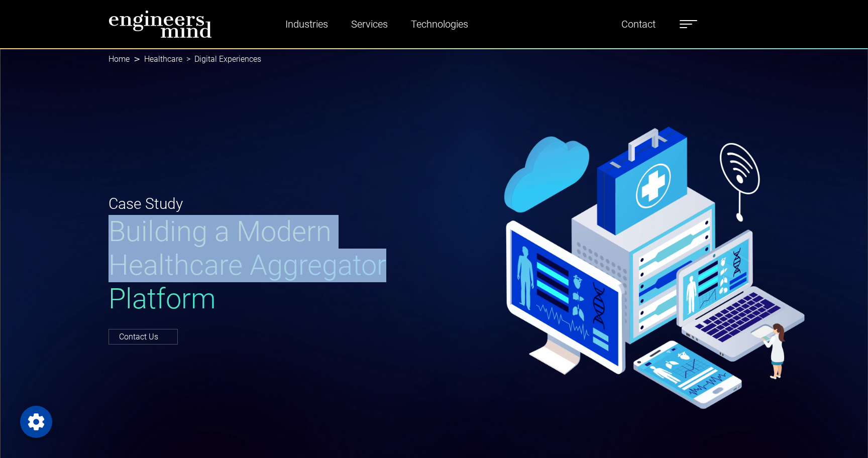 Image resolution: width=868 pixels, height=458 pixels. I want to click on a: Contact Us, so click(143, 337).